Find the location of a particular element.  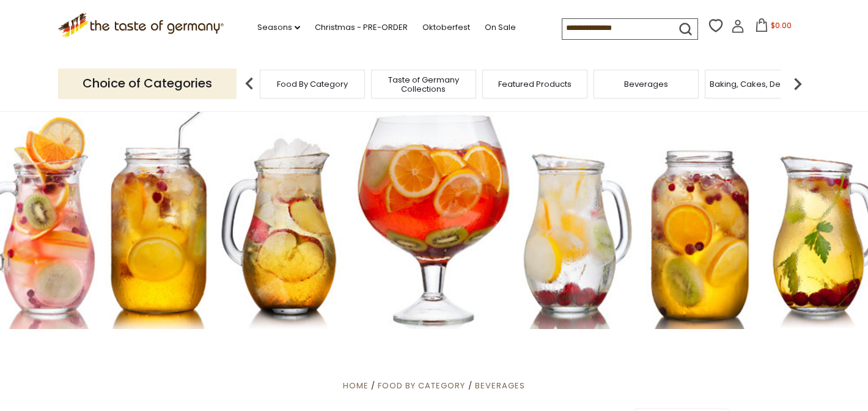

span: Featured Products is located at coordinates (534, 84).